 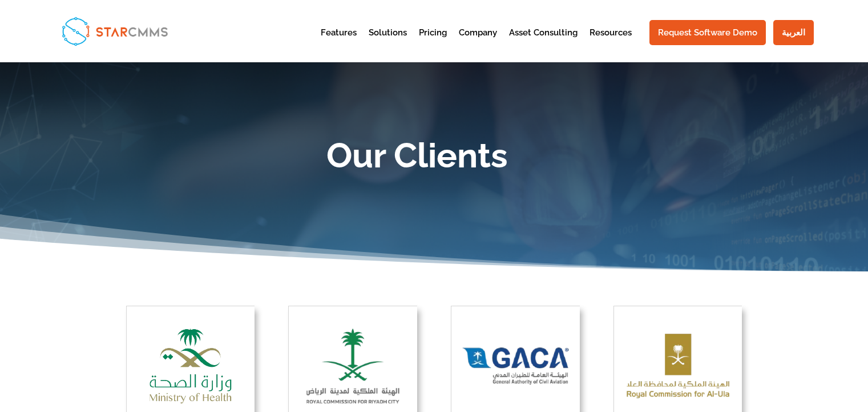 What do you see at coordinates (417, 158) in the screenshot?
I see `h1: Our Clients` at bounding box center [417, 158].